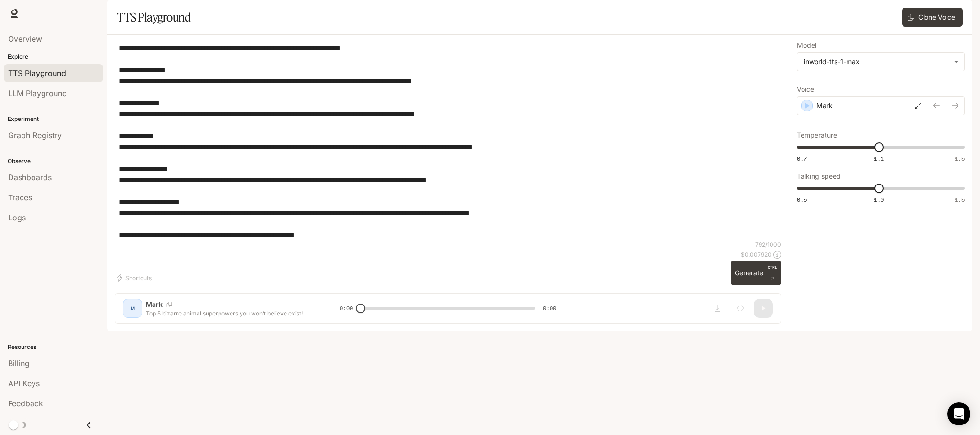 This screenshot has width=980, height=435. What do you see at coordinates (801, 199) in the screenshot?
I see `span: 0.5` at bounding box center [801, 199].